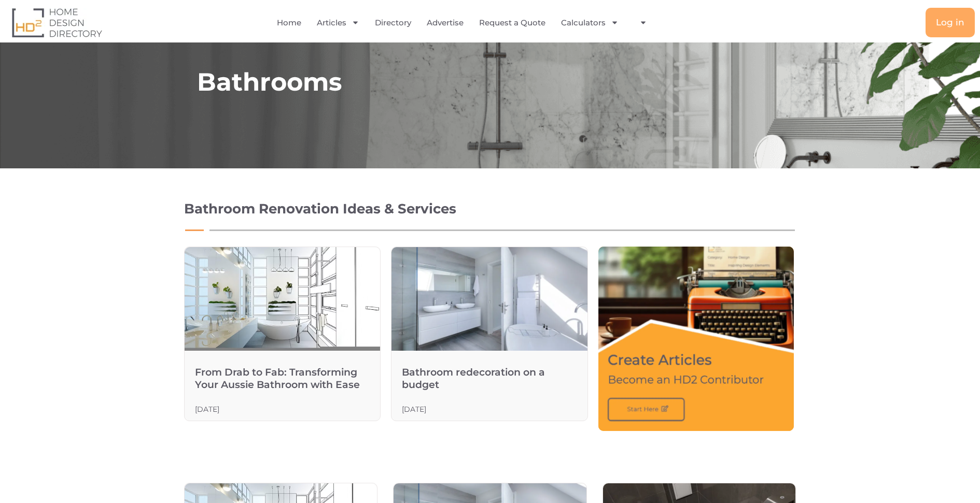 Image resolution: width=980 pixels, height=503 pixels. Describe the element at coordinates (338, 22) in the screenshot. I see `a: Articles` at that location.